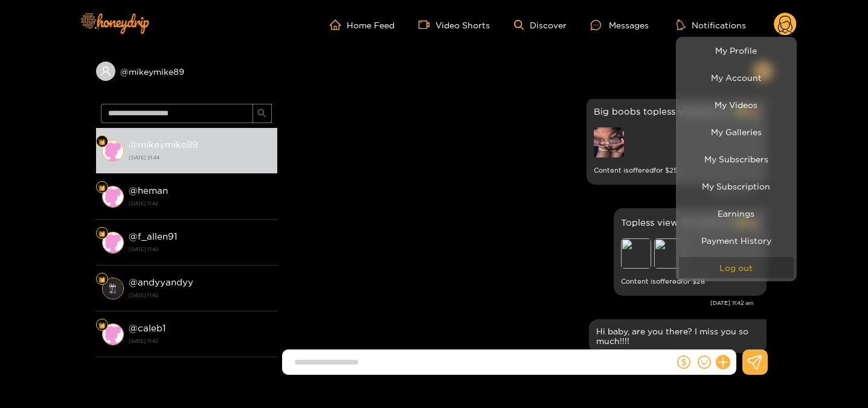 The width and height of the screenshot is (868, 408). Describe the element at coordinates (736, 186) in the screenshot. I see `a: My Subscription` at that location.